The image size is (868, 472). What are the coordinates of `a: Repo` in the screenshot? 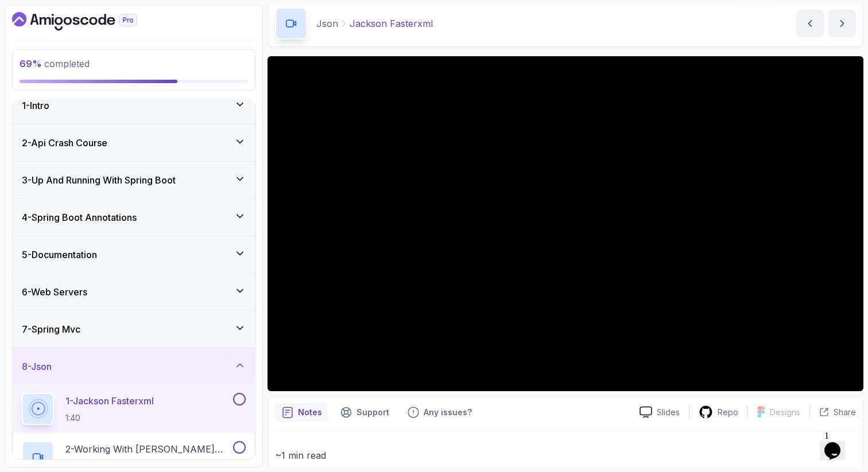 It's located at (718, 412).